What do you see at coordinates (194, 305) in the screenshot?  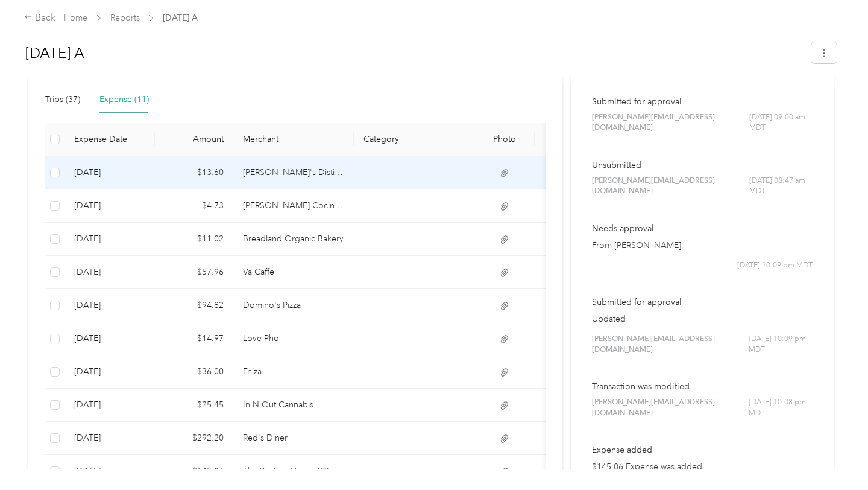 I see `td: $94.82` at bounding box center [194, 305].